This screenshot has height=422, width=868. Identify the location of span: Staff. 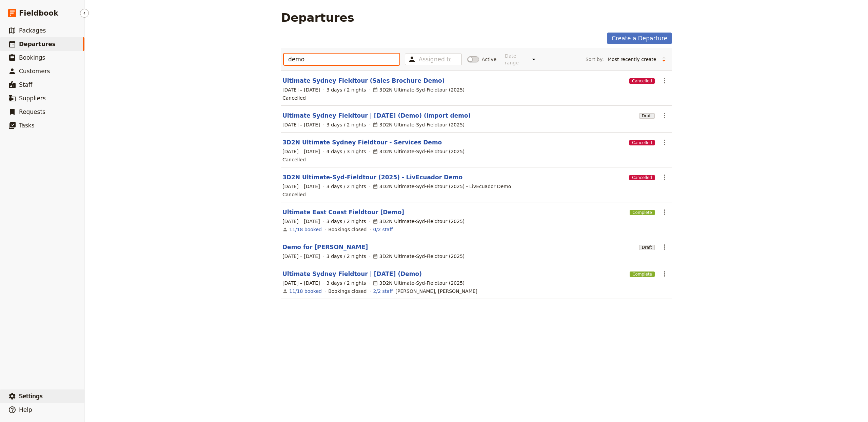
(26, 85).